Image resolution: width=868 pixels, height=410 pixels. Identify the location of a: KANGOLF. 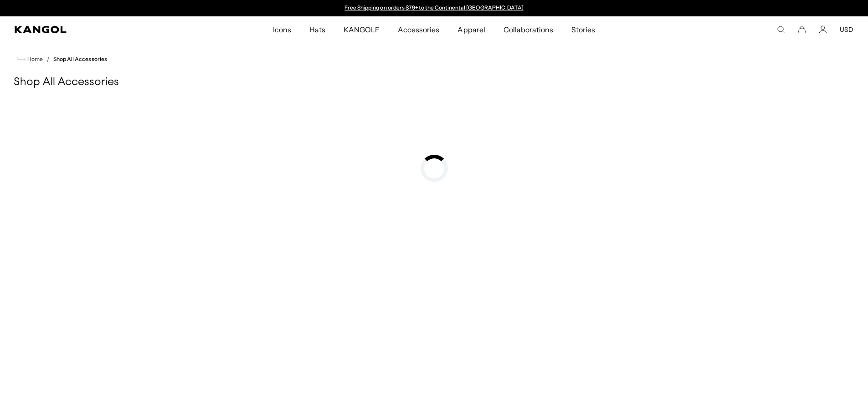
(361, 30).